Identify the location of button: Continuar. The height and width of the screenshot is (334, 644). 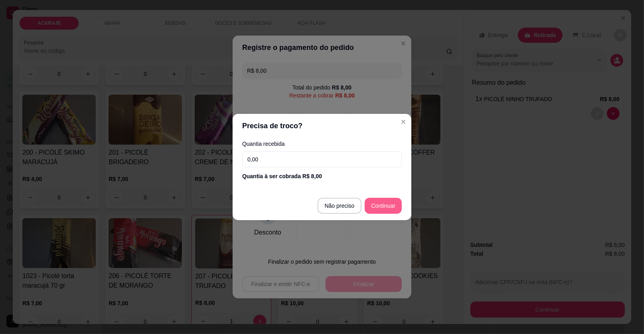
(383, 206).